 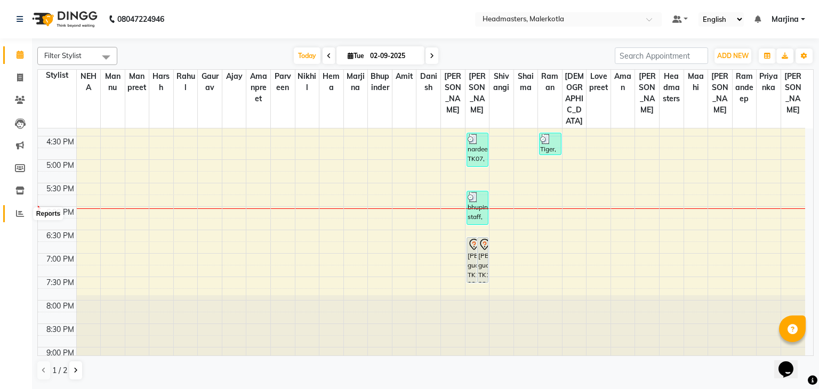 What do you see at coordinates (550, 144) in the screenshot?
I see `div: Tiger, TK08, 04:30 PM-05:00 PM, WX-BIKNI-RC - Bikini Waxing - Premium` at bounding box center [550, 144].